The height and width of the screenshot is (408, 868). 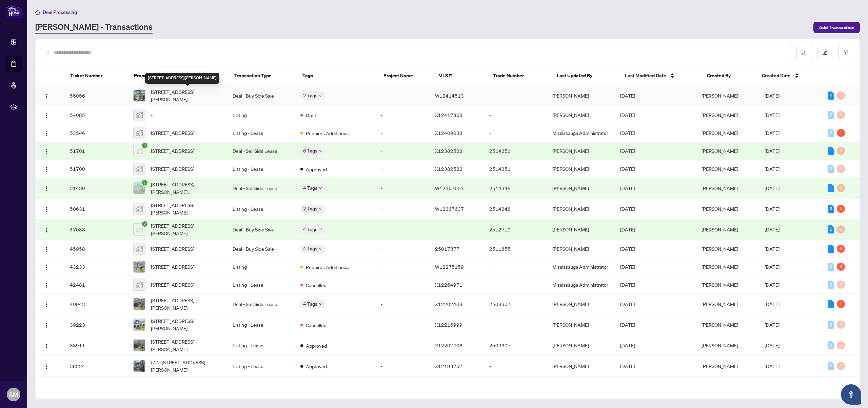 What do you see at coordinates (96, 96) in the screenshot?
I see `td: 55056` at bounding box center [96, 96].